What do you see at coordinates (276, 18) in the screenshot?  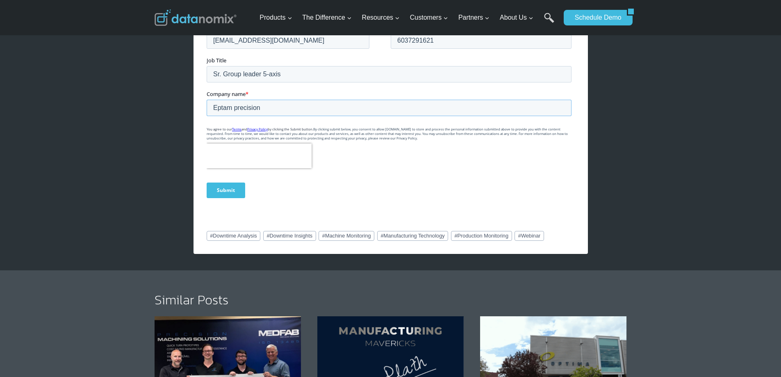 I see `span: Products` at bounding box center [276, 18].